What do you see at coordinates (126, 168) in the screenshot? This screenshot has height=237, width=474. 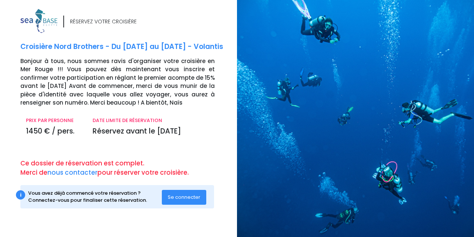 I see `p: Ce dossier de réservation est complet. Merci de pour réserver votre croisière.` at bounding box center [126, 168].